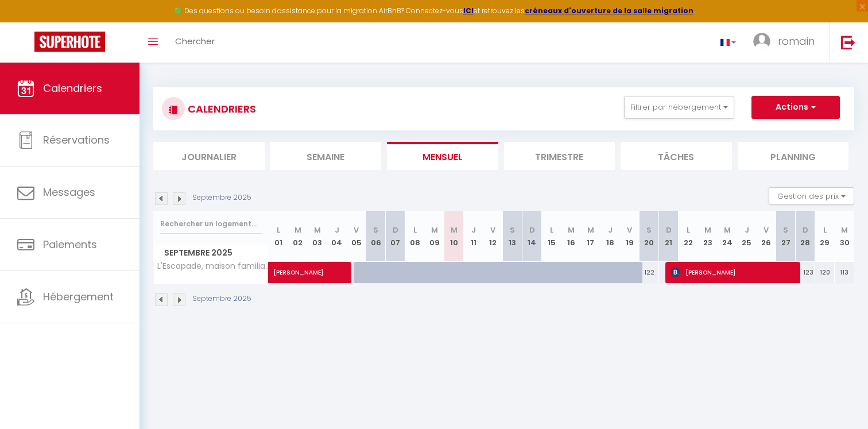 This screenshot has height=429, width=868. What do you see at coordinates (220, 109) in the screenshot?
I see `h3: CALENDRIERS` at bounding box center [220, 109].